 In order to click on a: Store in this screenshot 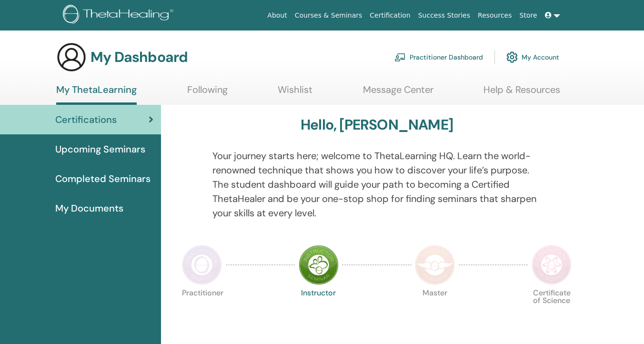, I will do `click(528, 15)`.